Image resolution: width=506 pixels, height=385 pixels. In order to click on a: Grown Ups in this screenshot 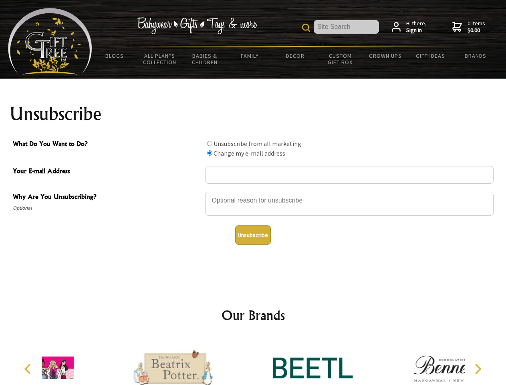, I will do `click(385, 56)`.